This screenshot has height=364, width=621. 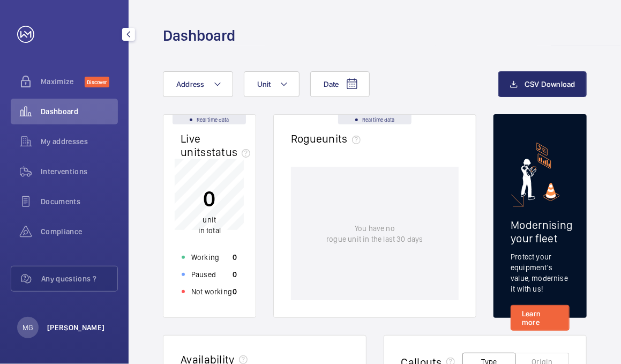 I want to click on p: Not working, so click(x=212, y=292).